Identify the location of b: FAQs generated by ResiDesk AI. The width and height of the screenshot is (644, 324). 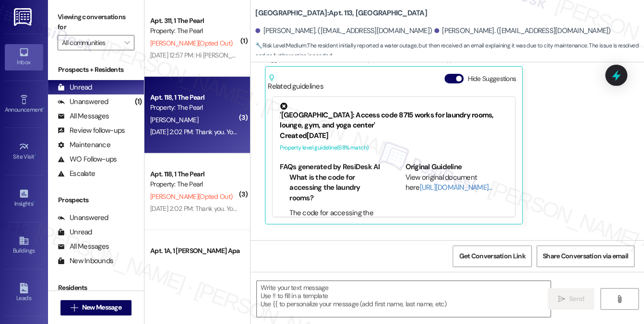
(330, 167).